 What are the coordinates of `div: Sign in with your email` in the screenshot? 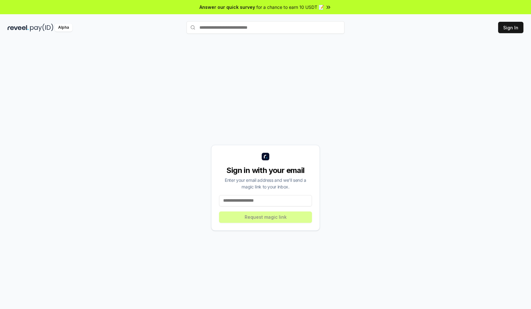 It's located at (265, 171).